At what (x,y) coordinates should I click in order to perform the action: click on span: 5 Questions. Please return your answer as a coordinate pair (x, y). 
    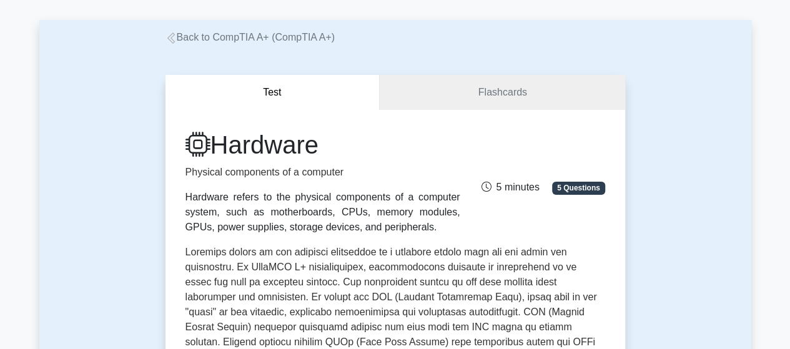
    Looking at the image, I should click on (579, 188).